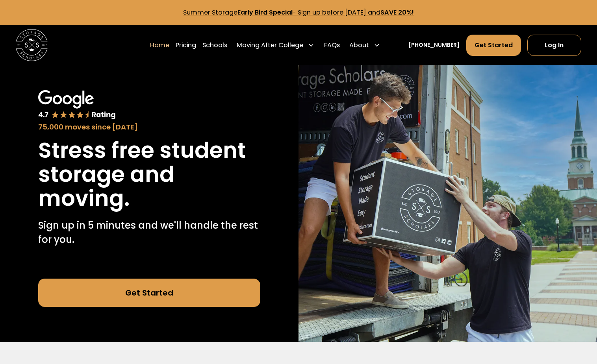 Image resolution: width=597 pixels, height=364 pixels. What do you see at coordinates (447, 204) in the screenshot?
I see `img: Storage Scholars makes moving and storage easy.` at bounding box center [447, 204].